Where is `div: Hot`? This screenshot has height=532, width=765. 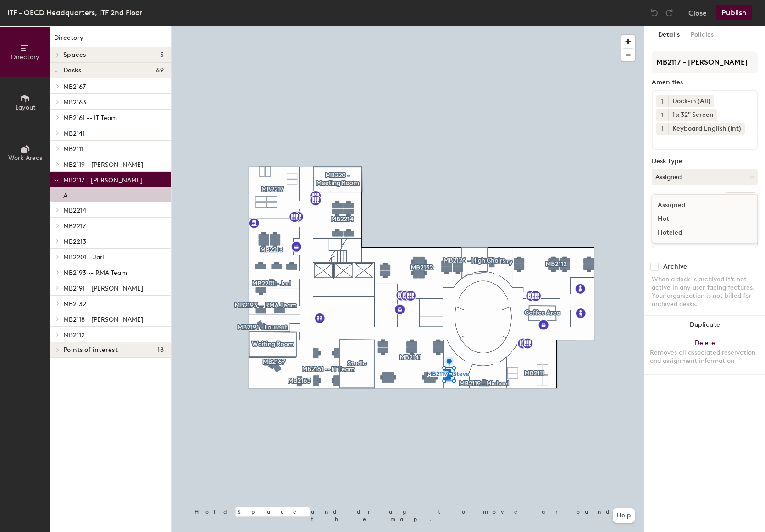 div: Hot is located at coordinates (698, 219).